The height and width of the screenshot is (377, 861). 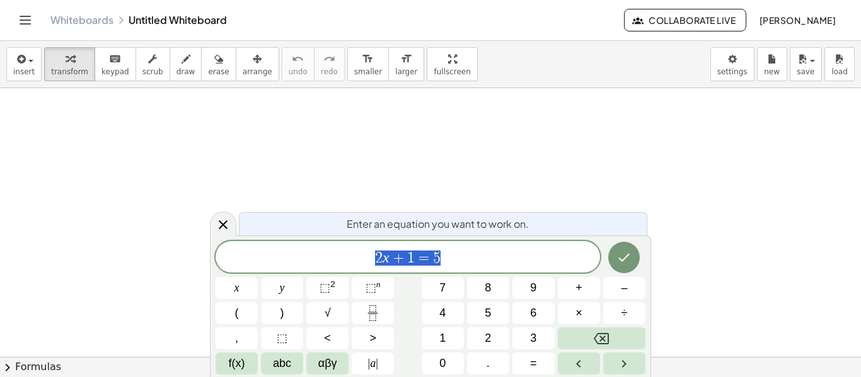 I want to click on button: 0, so click(x=442, y=364).